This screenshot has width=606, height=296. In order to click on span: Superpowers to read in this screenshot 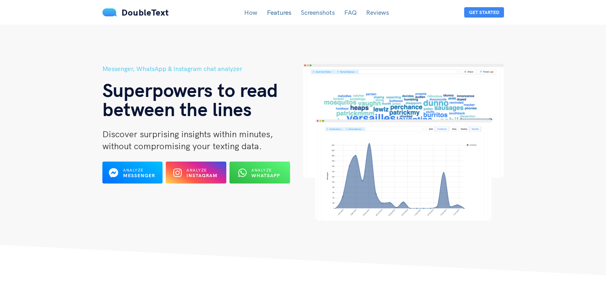, I will do `click(190, 90)`.